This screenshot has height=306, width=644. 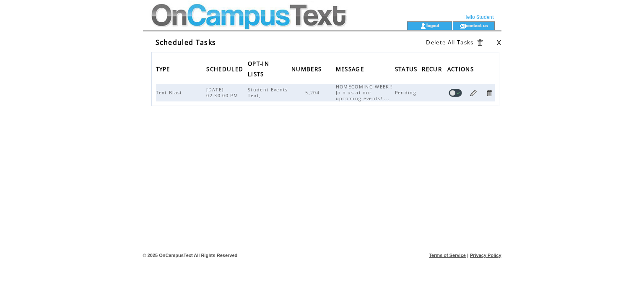 I want to click on a: Edit Task, so click(x=473, y=93).